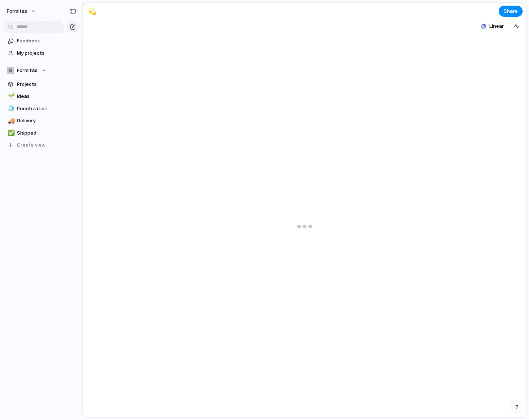  I want to click on div: 🌱Ideas, so click(41, 96).